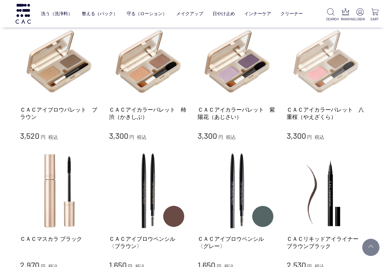 This screenshot has width=385, height=267. Describe the element at coordinates (360, 15) in the screenshot. I see `a: LOGIN` at that location.